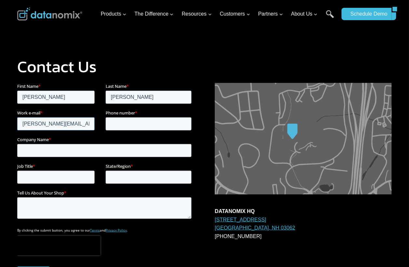 The image size is (409, 267). Describe the element at coordinates (78, 147) in the screenshot. I see `a: Terms` at that location.